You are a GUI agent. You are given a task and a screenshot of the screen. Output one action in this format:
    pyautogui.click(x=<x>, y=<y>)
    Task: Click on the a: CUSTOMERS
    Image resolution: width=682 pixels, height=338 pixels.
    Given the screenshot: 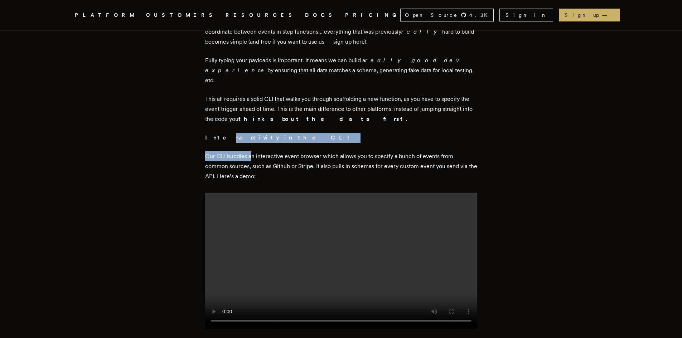 What is the action you would take?
    pyautogui.click(x=182, y=15)
    